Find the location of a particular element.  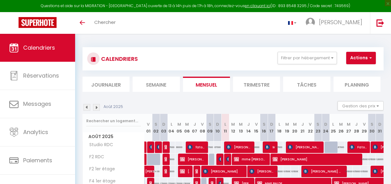

th: 06 is located at coordinates (187, 127).